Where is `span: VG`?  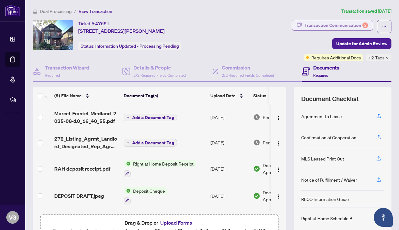
span: VG is located at coordinates (13, 217).